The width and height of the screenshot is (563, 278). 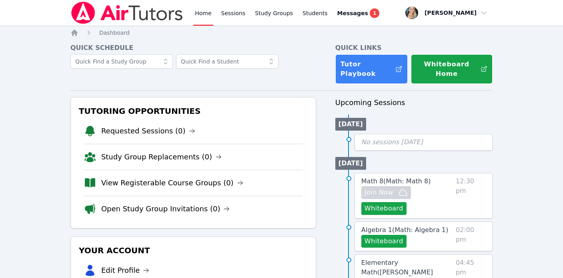 I want to click on a: Requested Sessions (0), so click(x=148, y=131).